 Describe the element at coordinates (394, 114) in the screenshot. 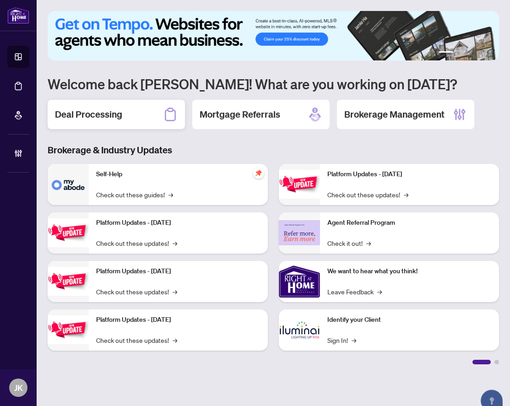

I see `h2: Brokerage Management` at that location.